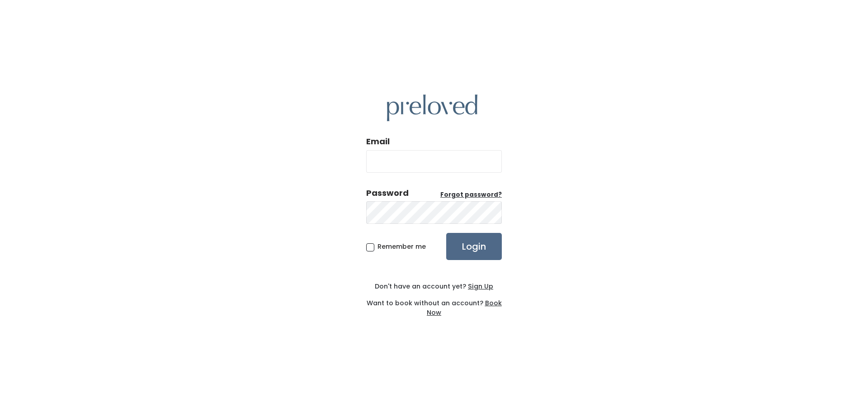 This screenshot has width=868, height=412. What do you see at coordinates (378, 141) in the screenshot?
I see `label: Email` at bounding box center [378, 141].